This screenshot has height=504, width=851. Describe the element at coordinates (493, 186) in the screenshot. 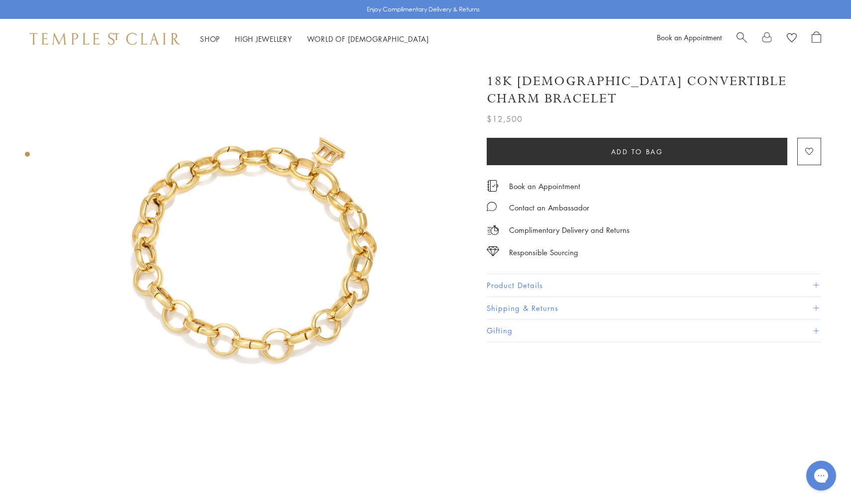

I see `img: icon_appointment.svg` at that location.